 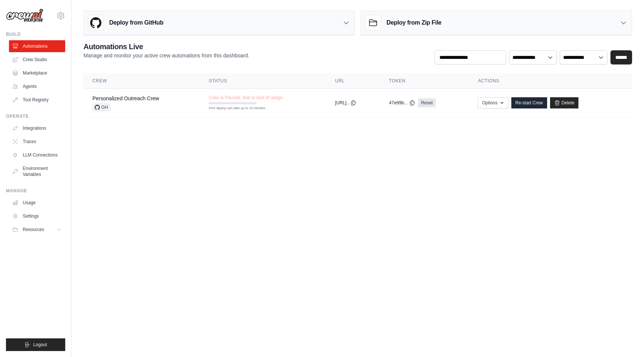 I want to click on a: Marketplace, so click(x=37, y=73).